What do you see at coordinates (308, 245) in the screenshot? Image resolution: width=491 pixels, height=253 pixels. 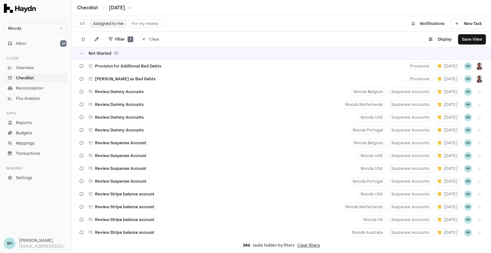 I see `button: Clear filters` at bounding box center [308, 245].